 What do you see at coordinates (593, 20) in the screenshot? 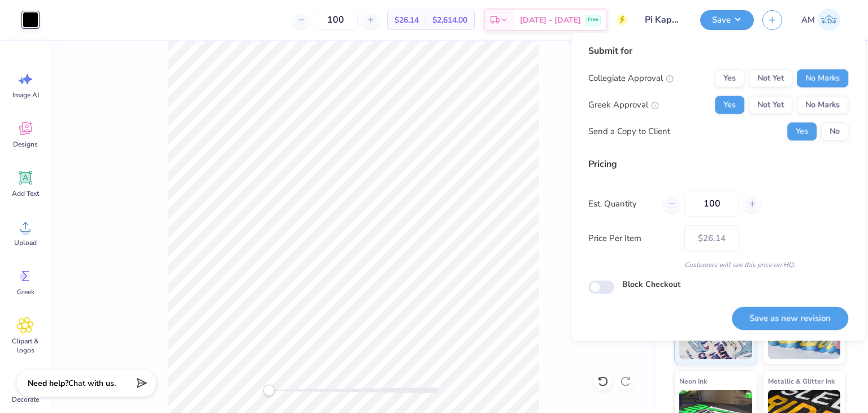
I see `span: Free` at bounding box center [593, 20].